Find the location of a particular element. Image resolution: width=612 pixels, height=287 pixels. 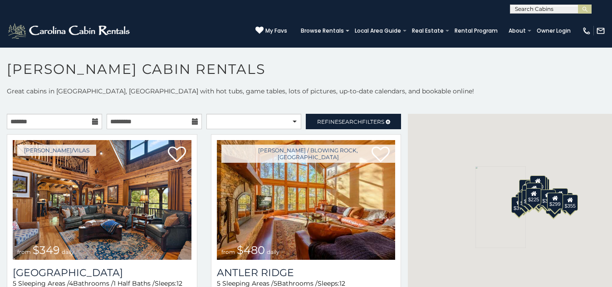

a: Real Estate is located at coordinates (428, 31).